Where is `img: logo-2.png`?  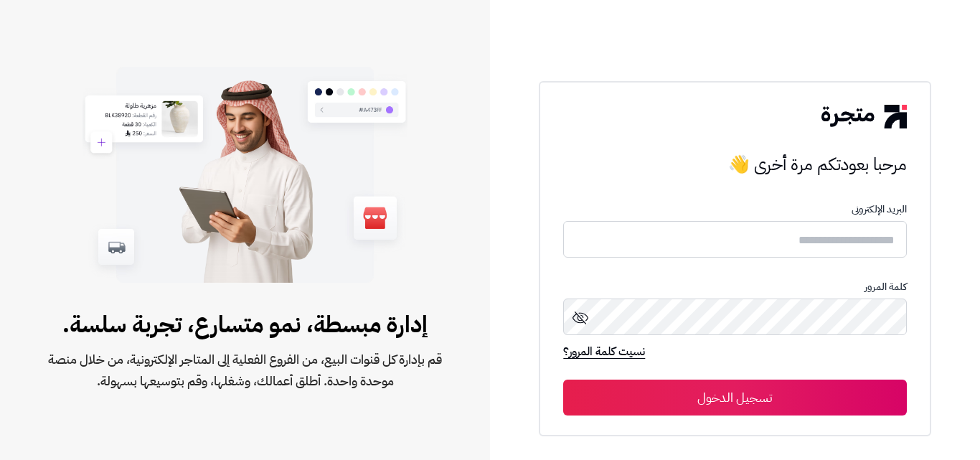
img: logo-2.png is located at coordinates (863, 116).